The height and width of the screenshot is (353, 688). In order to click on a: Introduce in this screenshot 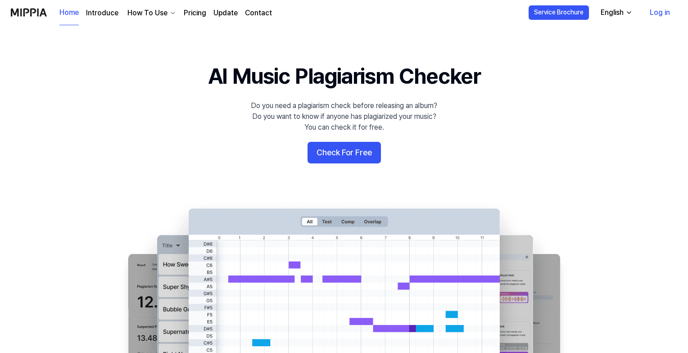, I will do `click(102, 13)`.